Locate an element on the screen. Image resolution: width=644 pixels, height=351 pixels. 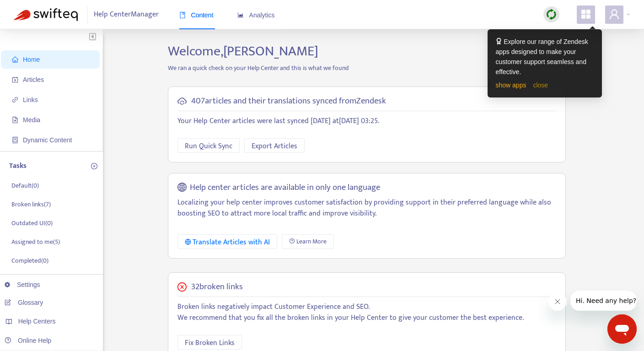
span: Help Centers is located at coordinates (37, 321).